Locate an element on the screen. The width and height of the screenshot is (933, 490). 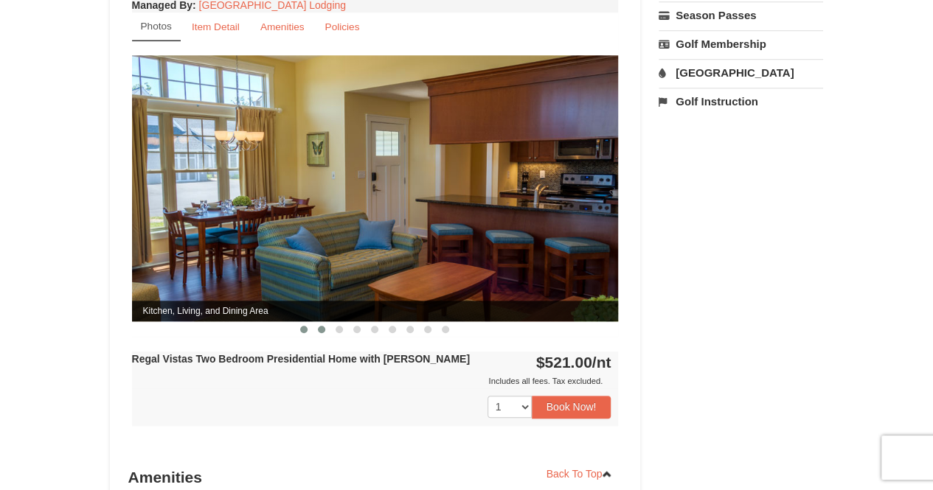
a: Item Detail is located at coordinates (215, 27).